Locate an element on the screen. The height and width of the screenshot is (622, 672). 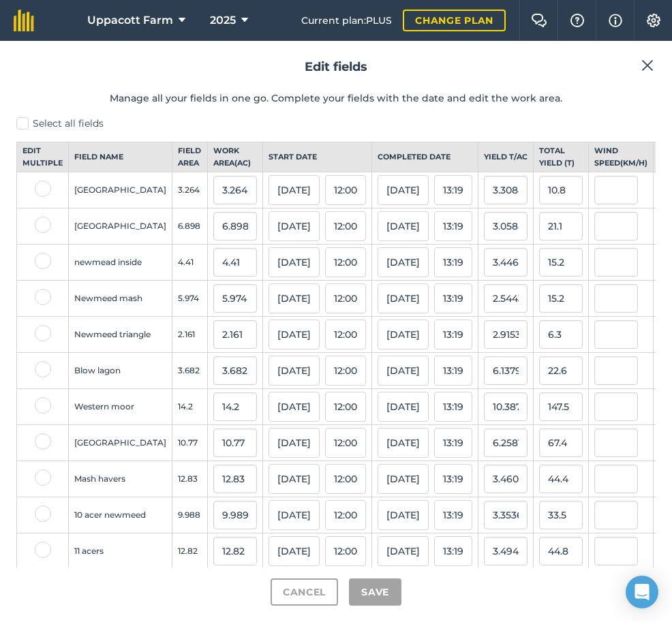
td: 4.41 is located at coordinates (190, 263).